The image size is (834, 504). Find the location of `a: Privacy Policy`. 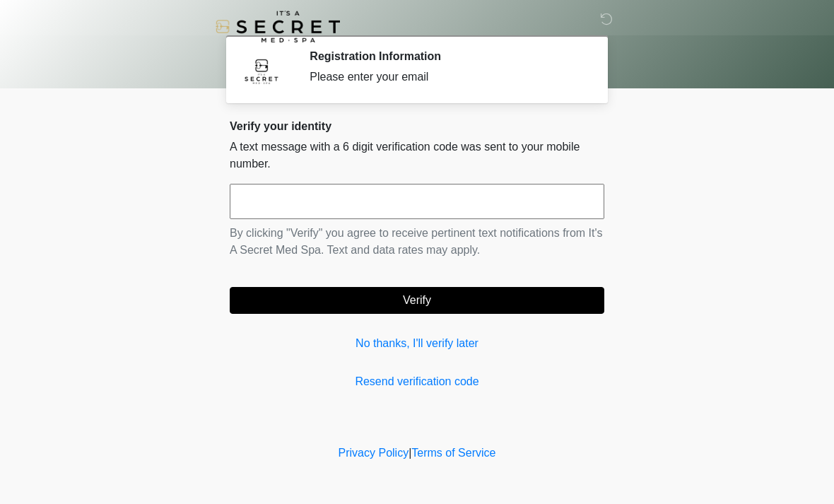

a: Privacy Policy is located at coordinates (374, 452).